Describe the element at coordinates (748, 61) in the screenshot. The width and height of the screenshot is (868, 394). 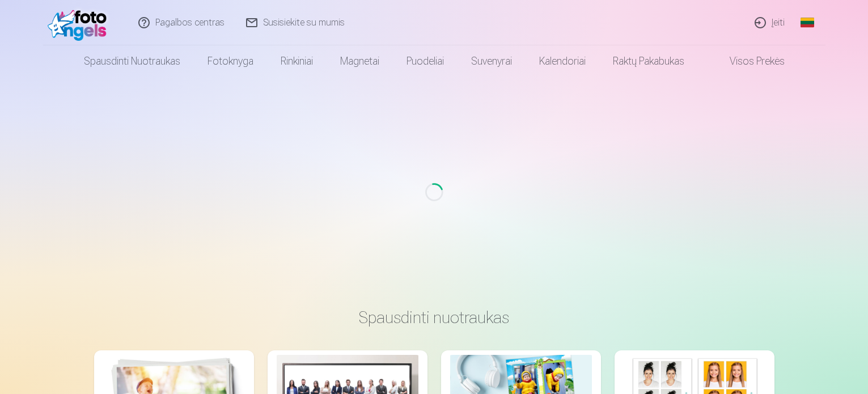
I see `a: Visos prekės` at that location.